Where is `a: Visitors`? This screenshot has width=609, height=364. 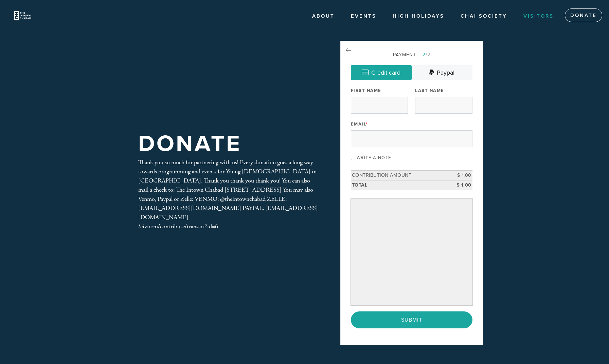 a: Visitors is located at coordinates (539, 16).